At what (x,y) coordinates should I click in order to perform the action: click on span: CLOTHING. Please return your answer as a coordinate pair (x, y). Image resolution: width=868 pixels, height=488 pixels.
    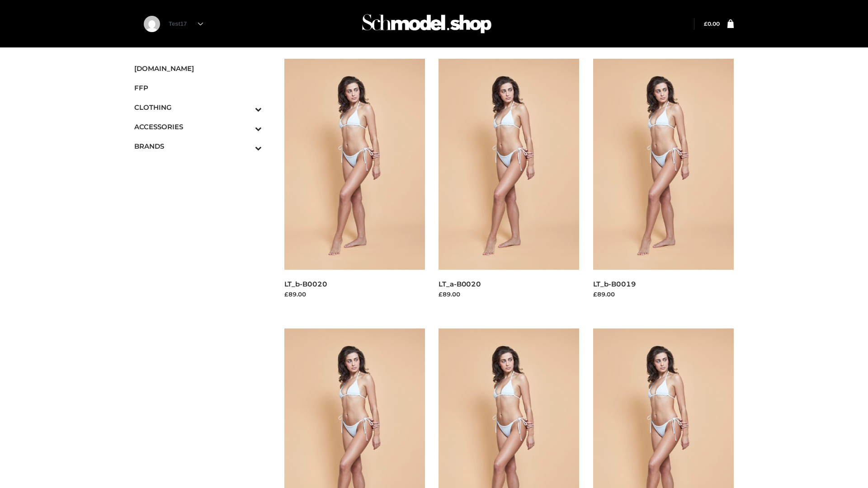
    Looking at the image, I should click on (198, 107).